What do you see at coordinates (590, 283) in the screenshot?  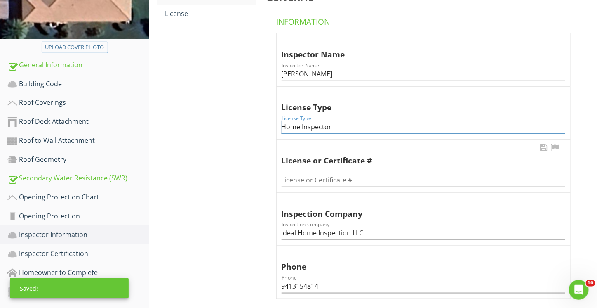 I see `span: 10` at bounding box center [590, 283].